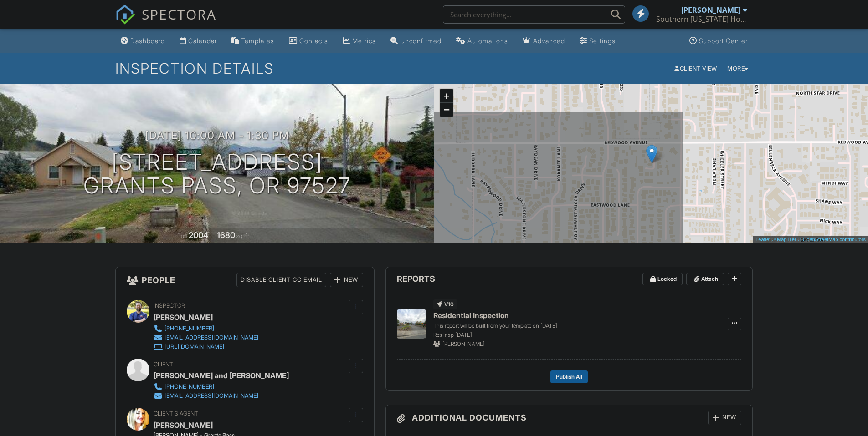 The height and width of the screenshot is (436, 868). Describe the element at coordinates (602, 40) in the screenshot. I see `div: Settings` at that location.